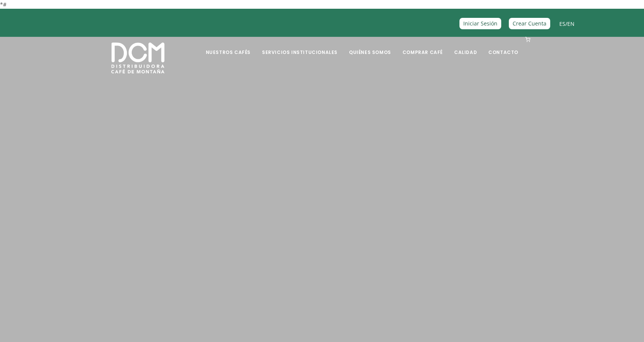  What do you see at coordinates (529, 23) in the screenshot?
I see `a: Crear Cuenta` at bounding box center [529, 23].